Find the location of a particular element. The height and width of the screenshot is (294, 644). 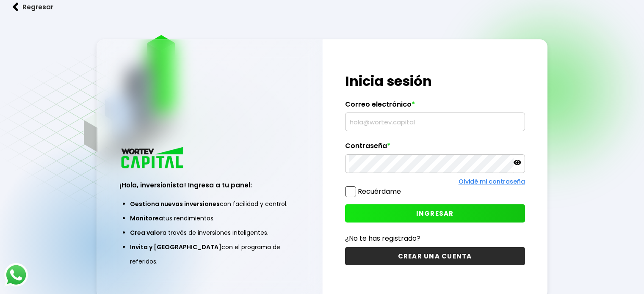

span: INGRESAR is located at coordinates (435, 213).